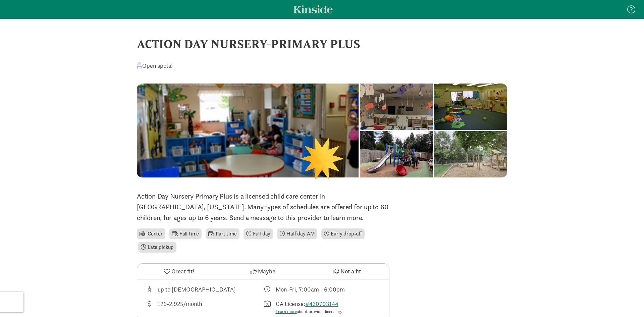 Image resolution: width=644 pixels, height=317 pixels. I want to click on li: Full time, so click(185, 234).